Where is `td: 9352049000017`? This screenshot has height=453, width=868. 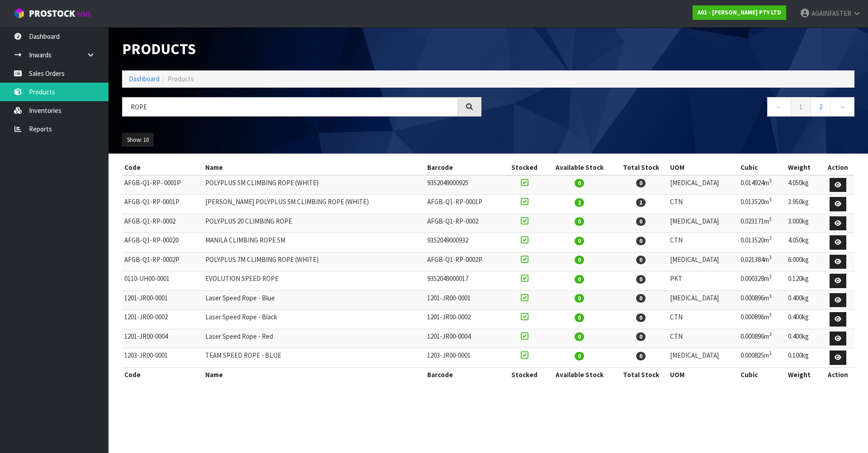
td: 9352049000017 is located at coordinates (464, 281).